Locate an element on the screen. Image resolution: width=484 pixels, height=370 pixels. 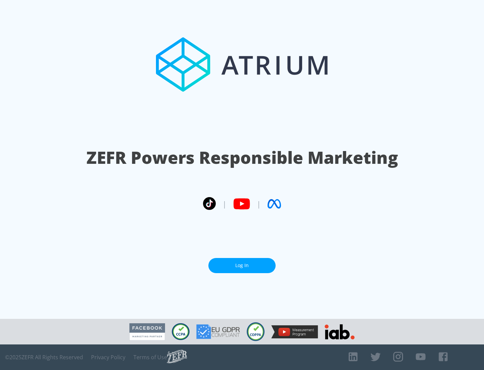
a: Terms of Use is located at coordinates (150, 357).